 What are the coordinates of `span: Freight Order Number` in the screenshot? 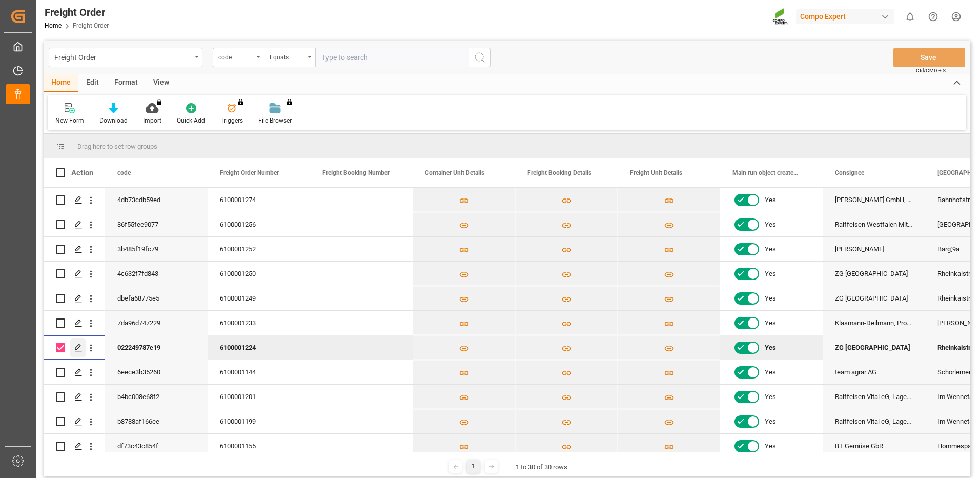 It's located at (250, 173).